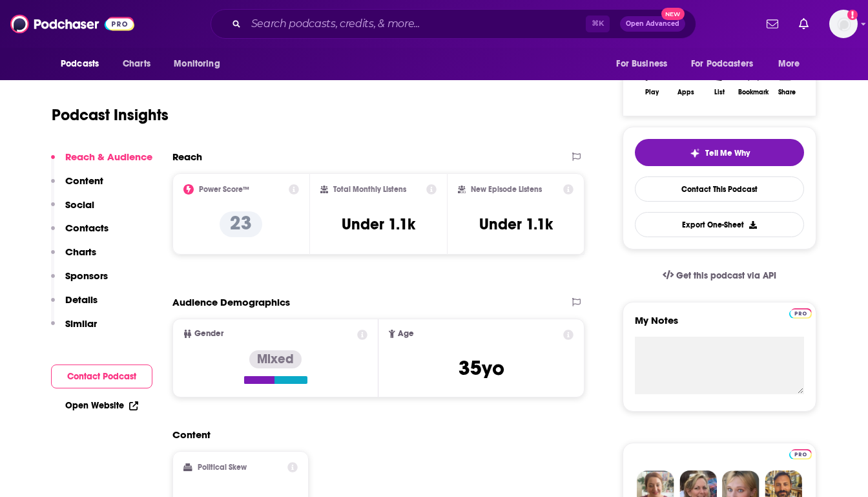  I want to click on span: ⌘ K, so click(597, 24).